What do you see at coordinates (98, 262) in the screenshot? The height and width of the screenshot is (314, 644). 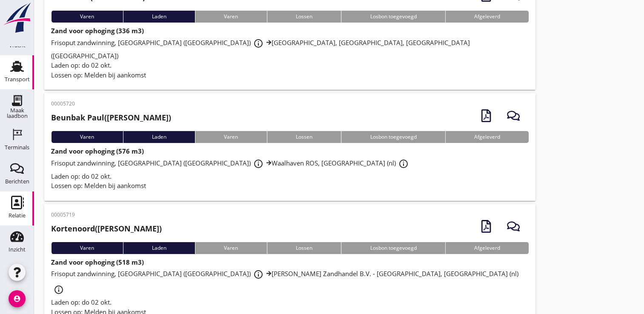 I see `strong: Zand voor ophoging (518 m3)` at bounding box center [98, 262].